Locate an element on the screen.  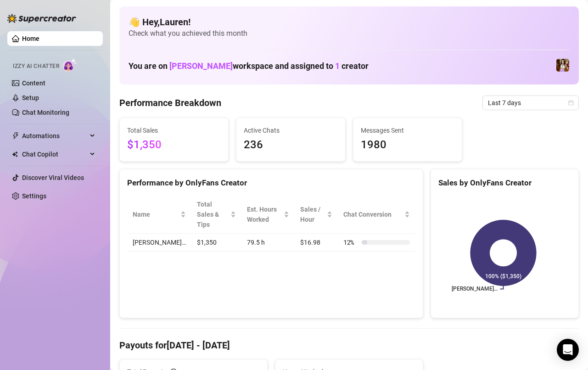
span: Izzy AI Chatter is located at coordinates (36, 66).